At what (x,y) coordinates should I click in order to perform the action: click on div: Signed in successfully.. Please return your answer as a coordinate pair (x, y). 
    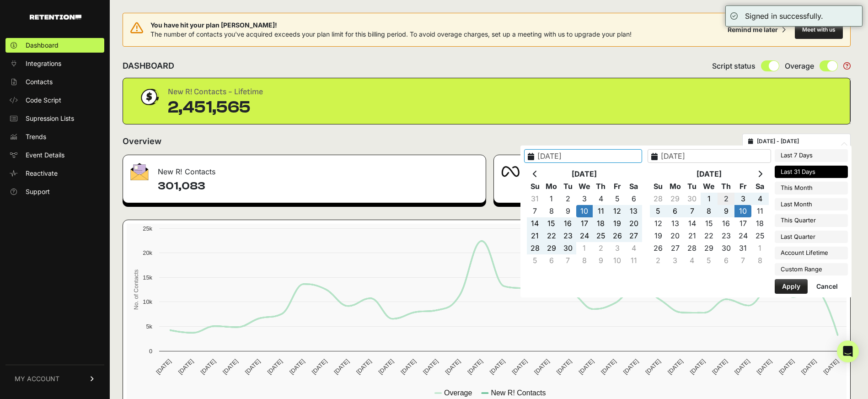
    Looking at the image, I should click on (784, 16).